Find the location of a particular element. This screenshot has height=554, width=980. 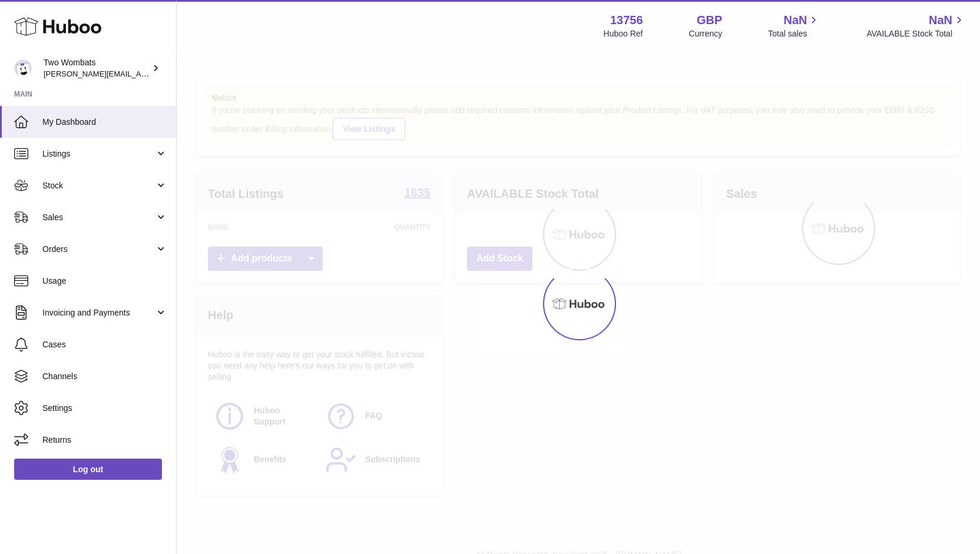

span: Stock is located at coordinates (98, 186).